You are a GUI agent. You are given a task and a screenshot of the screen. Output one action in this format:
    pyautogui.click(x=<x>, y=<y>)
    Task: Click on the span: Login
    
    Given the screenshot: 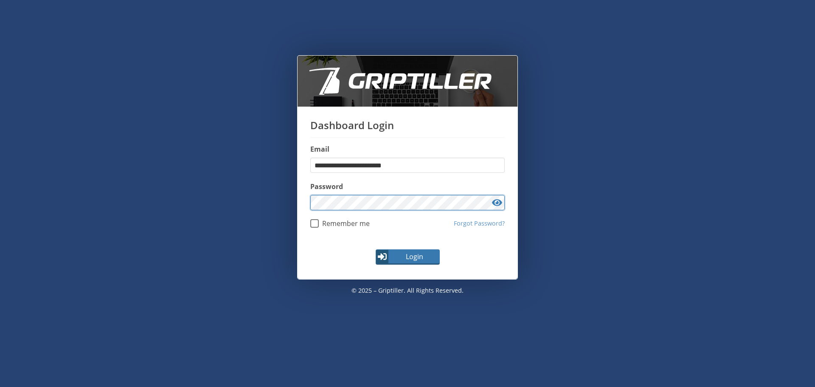 What is the action you would take?
    pyautogui.click(x=414, y=256)
    